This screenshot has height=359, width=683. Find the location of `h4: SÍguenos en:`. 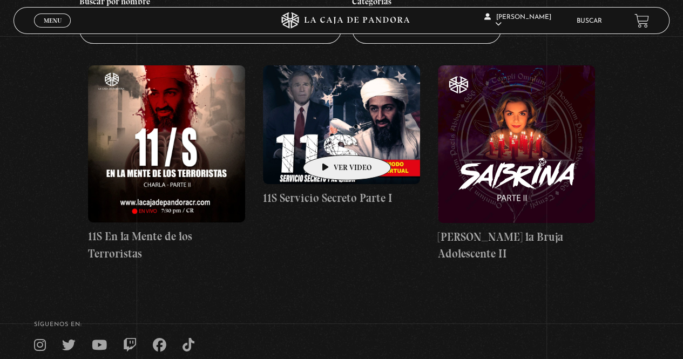

h4: SÍguenos en: is located at coordinates (341, 324).